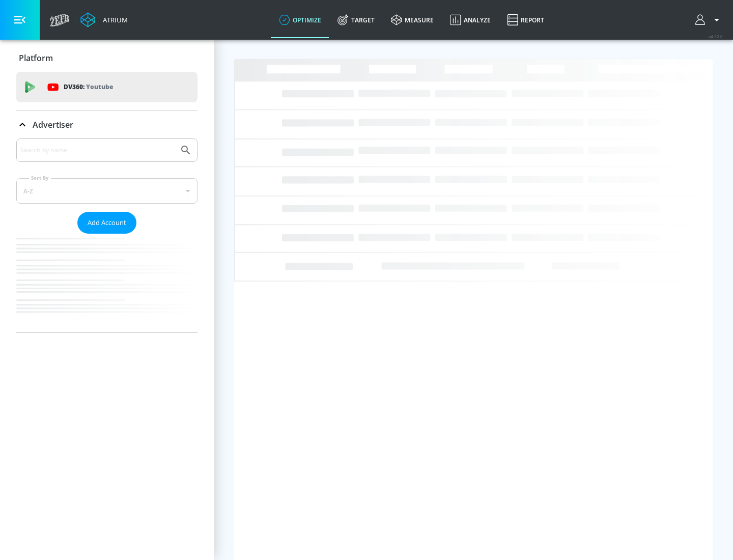 The width and height of the screenshot is (733, 560). I want to click on div: DV360: Youtube, so click(107, 87).